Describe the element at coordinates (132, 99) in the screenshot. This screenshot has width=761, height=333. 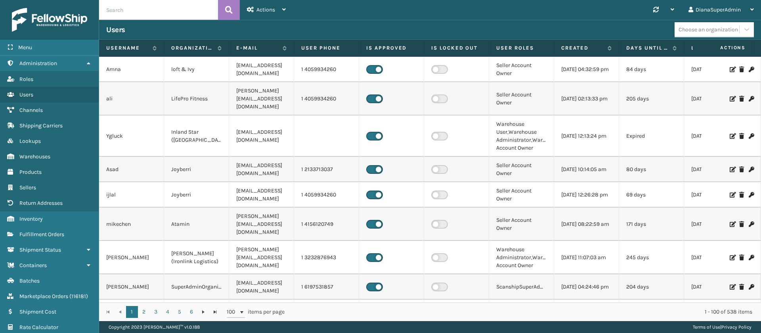
I see `td: ali` at that location.